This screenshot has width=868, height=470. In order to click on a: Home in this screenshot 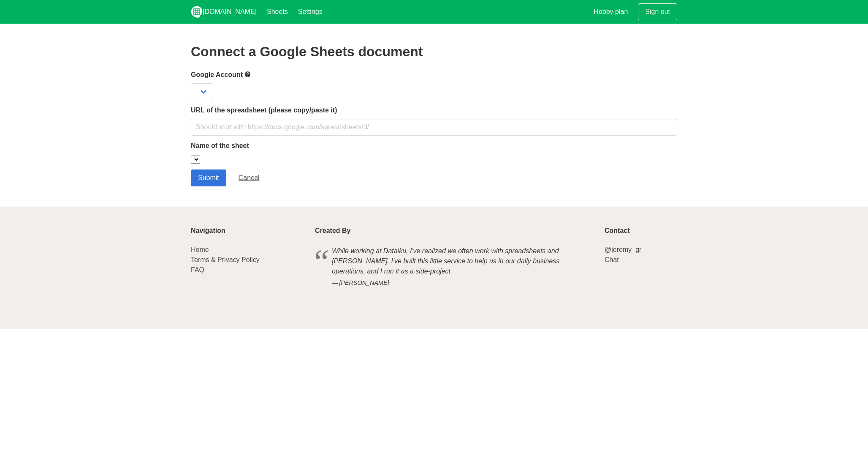, I will do `click(200, 249)`.